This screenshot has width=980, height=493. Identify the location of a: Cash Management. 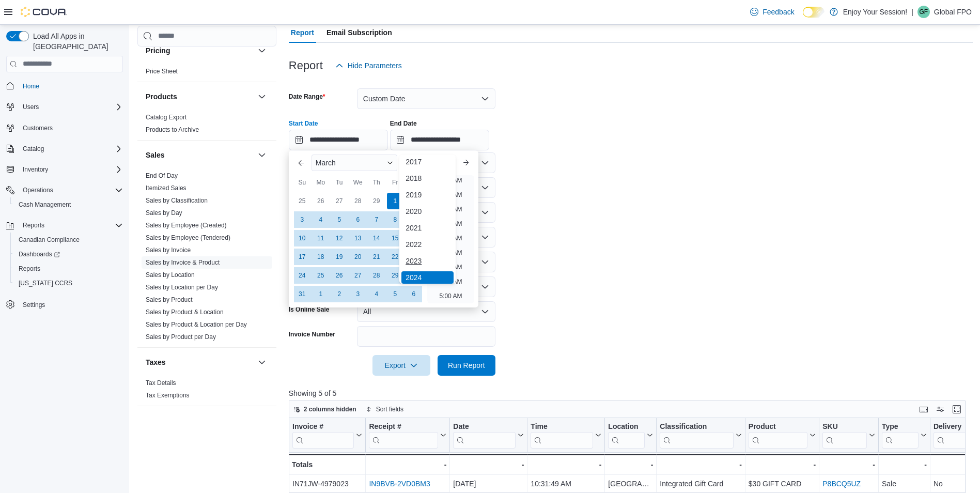
(44, 204).